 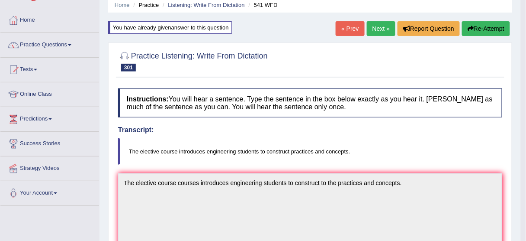 What do you see at coordinates (310, 130) in the screenshot?
I see `h4: Transcript:` at bounding box center [310, 130].